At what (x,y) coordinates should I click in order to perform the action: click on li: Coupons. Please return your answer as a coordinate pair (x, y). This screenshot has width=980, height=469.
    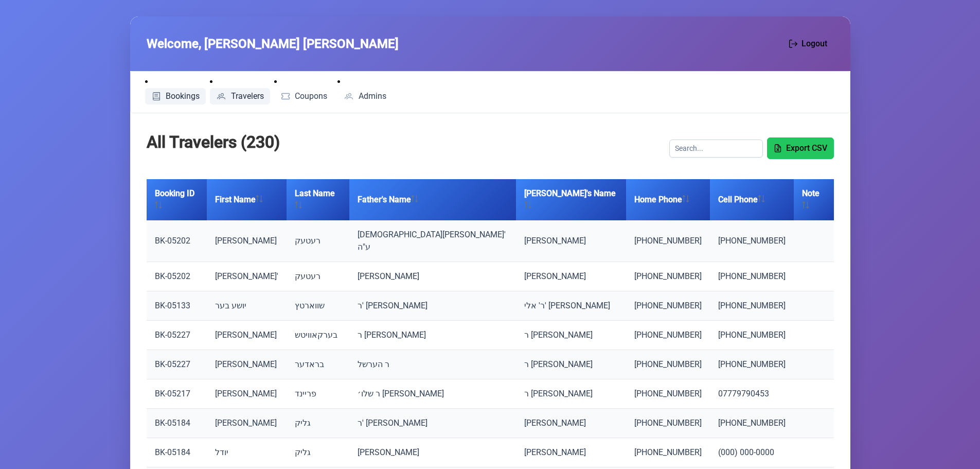
    Looking at the image, I should click on (304, 90).